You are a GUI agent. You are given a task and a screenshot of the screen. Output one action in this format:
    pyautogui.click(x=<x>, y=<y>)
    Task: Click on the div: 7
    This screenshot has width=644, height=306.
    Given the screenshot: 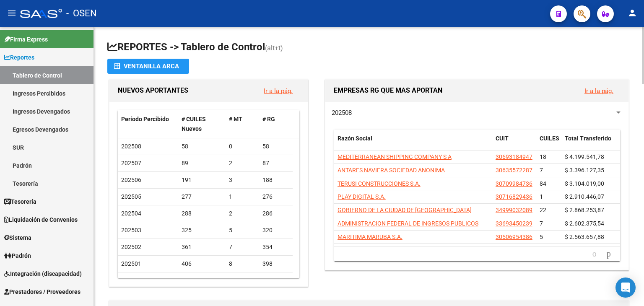 What is the action you would take?
    pyautogui.click(x=243, y=247)
    